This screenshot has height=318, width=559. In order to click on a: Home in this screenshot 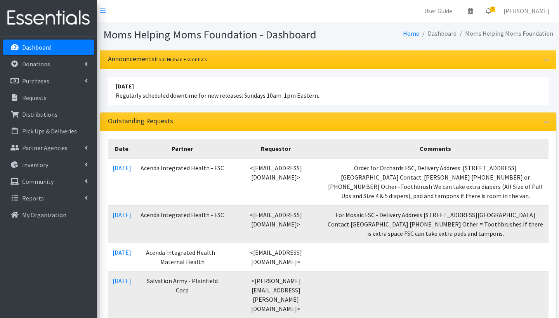, I will do `click(411, 33)`.